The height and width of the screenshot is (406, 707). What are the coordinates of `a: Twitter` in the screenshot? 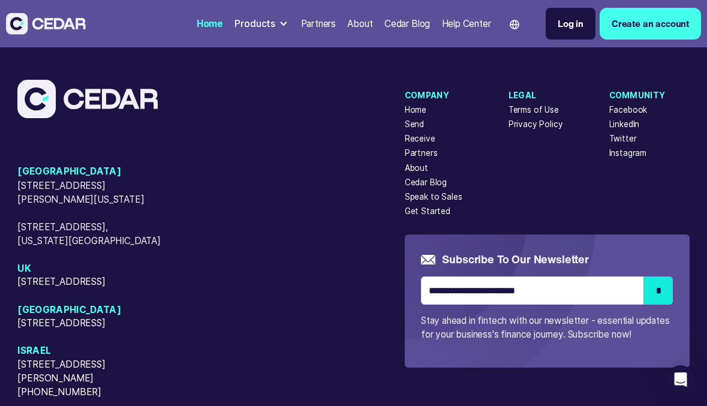 It's located at (623, 139).